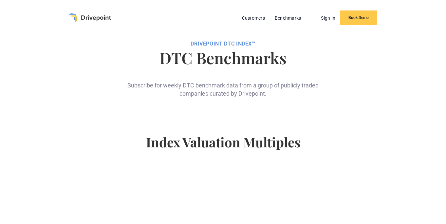 The height and width of the screenshot is (224, 446). What do you see at coordinates (223, 44) in the screenshot?
I see `div: DRIVEPOiNT DTC Index™` at bounding box center [223, 44].